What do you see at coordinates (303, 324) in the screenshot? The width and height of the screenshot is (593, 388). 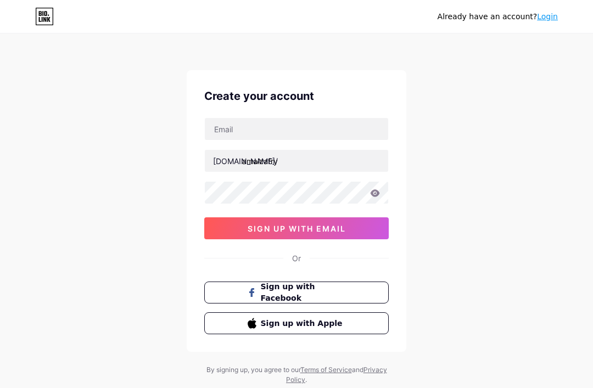 I see `span: Sign up with Apple` at bounding box center [303, 324].